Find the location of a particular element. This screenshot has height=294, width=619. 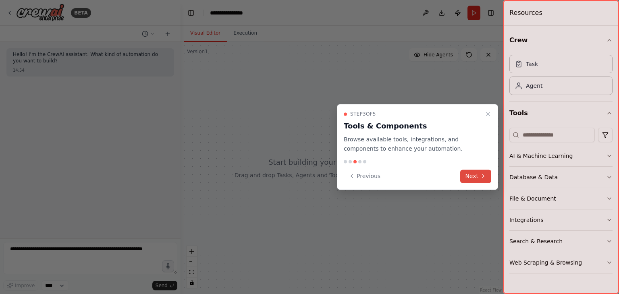

button: Next is located at coordinates (476, 176).